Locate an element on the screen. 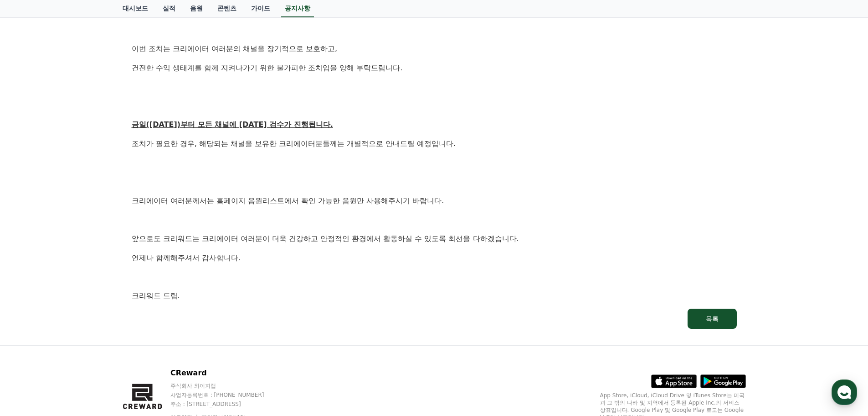 This screenshot has height=416, width=868. span: 설정 is located at coordinates (146, 306).